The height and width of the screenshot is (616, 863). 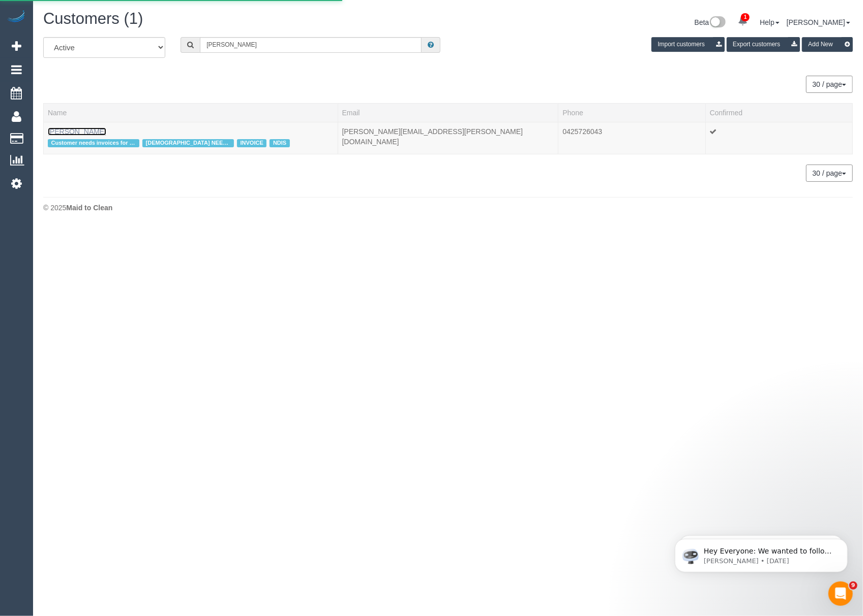 I want to click on th: Phone, so click(x=632, y=113).